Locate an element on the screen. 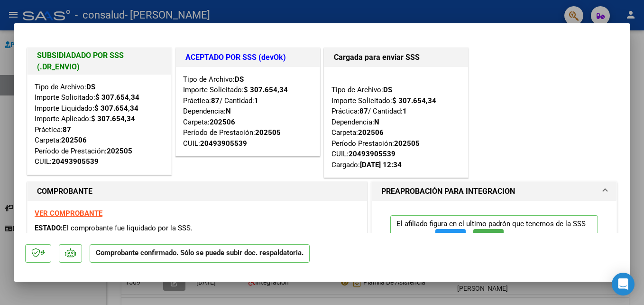 The image size is (644, 305). a: VER COMPROBANTE is located at coordinates (68, 213).